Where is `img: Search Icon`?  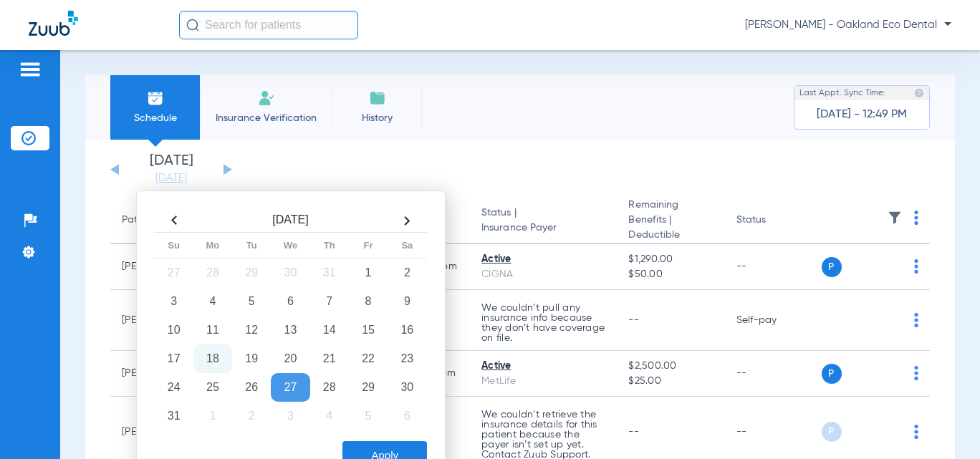 img: Search Icon is located at coordinates (193, 25).